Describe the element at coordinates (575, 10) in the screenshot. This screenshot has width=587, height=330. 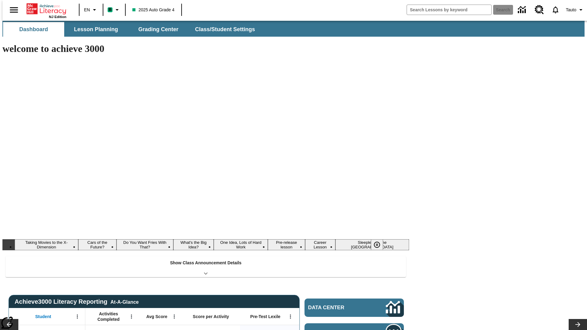
I see `button: Profile/Settings` at that location.